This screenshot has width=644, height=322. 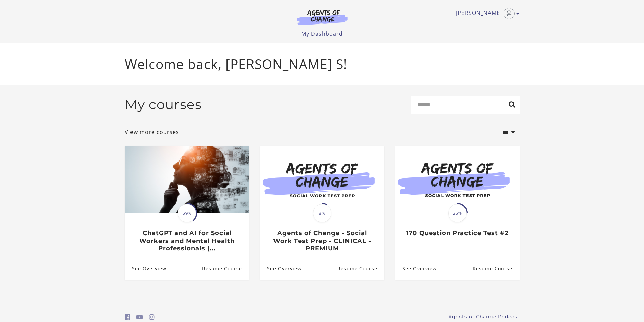 I want to click on a: ChatGPT and AI for Social Workers and Mental Health Professionals (...: See Overview, so click(x=145, y=268).